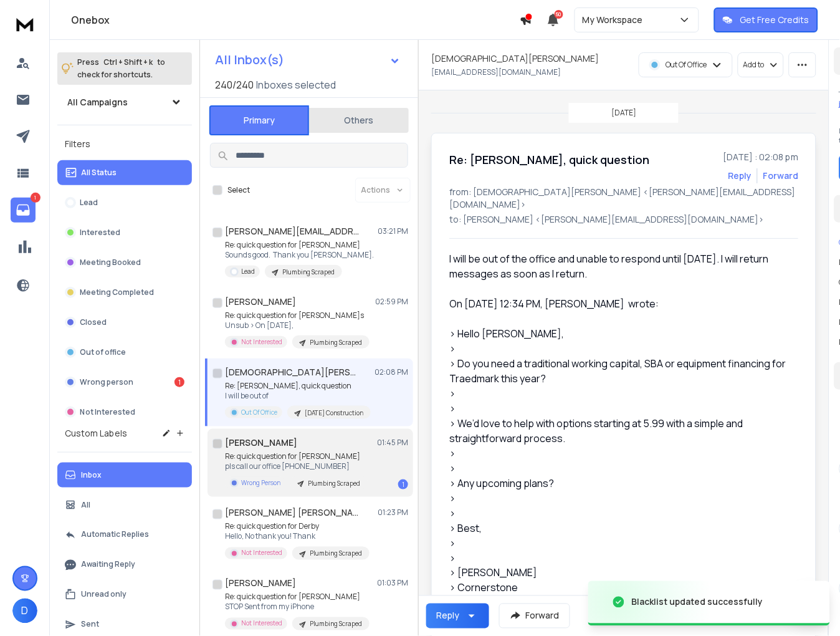  I want to click on img: logo, so click(25, 24).